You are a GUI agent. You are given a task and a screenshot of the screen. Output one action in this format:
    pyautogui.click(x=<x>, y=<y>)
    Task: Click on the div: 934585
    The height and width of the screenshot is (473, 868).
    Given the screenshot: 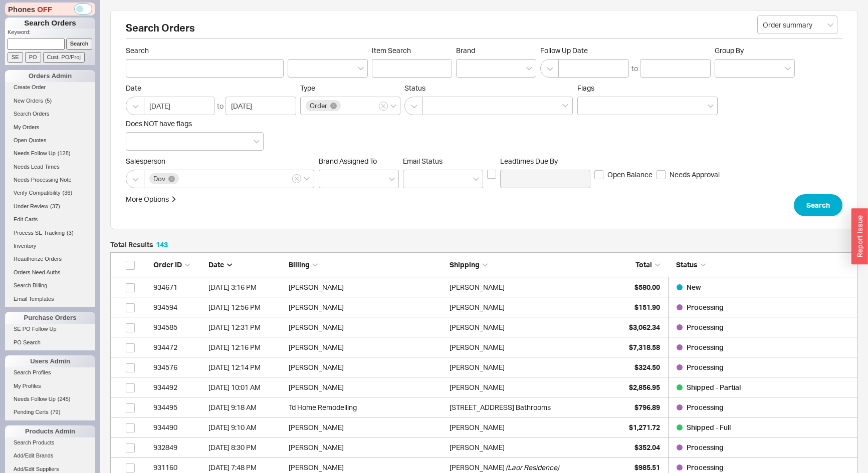 What is the action you would take?
    pyautogui.click(x=178, y=328)
    